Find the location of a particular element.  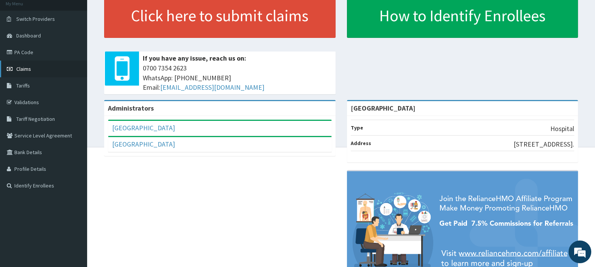

b: Type is located at coordinates (357, 128).